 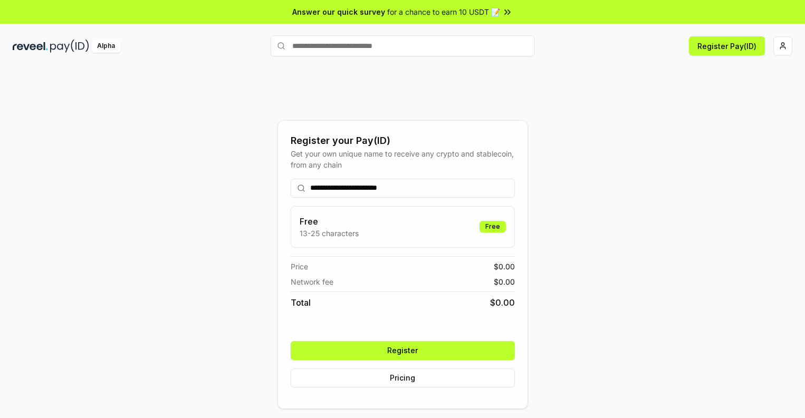 I want to click on div: Alpha, so click(x=106, y=46).